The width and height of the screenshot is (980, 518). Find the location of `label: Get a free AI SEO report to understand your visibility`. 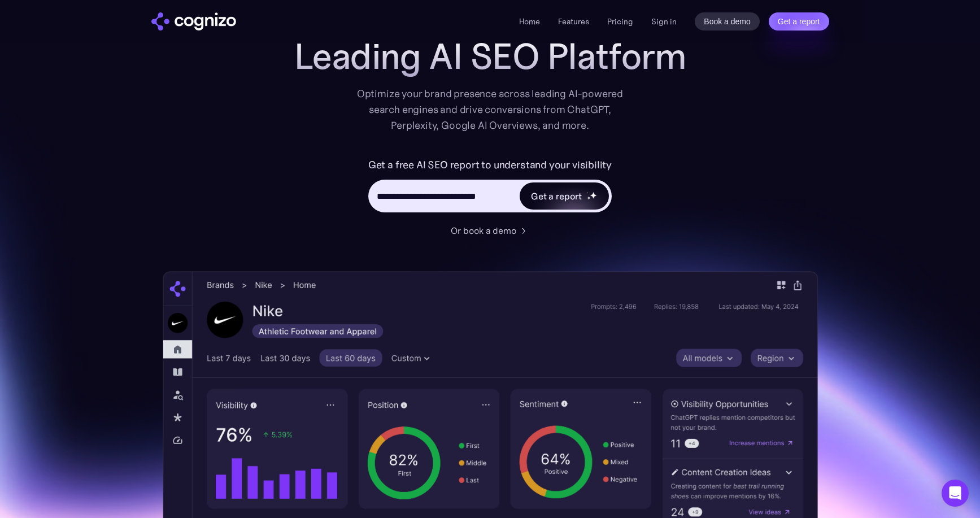

label: Get a free AI SEO report to understand your visibility is located at coordinates (490, 165).